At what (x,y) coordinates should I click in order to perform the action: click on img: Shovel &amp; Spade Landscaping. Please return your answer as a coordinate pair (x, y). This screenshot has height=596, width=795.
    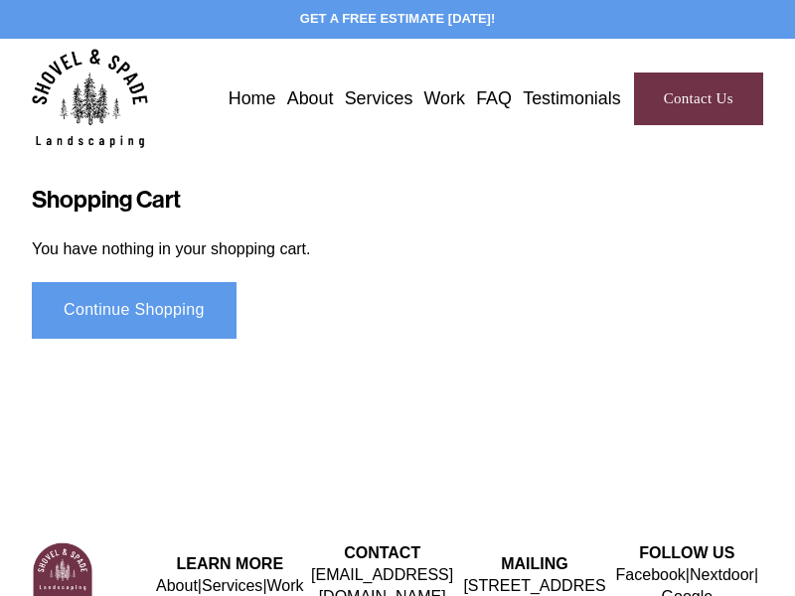
    Looking at the image, I should click on (89, 98).